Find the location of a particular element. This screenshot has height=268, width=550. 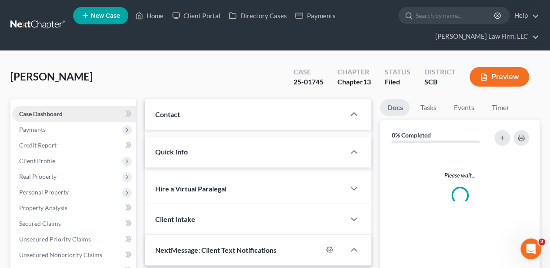

span: NextMessage: Client Text Notifications is located at coordinates (216, 250).